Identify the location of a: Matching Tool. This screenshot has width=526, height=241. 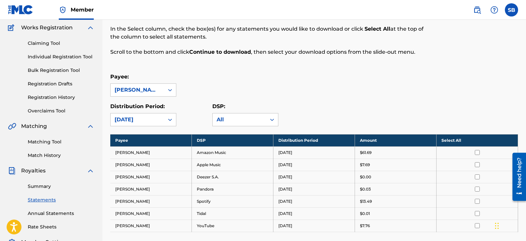
(61, 142).